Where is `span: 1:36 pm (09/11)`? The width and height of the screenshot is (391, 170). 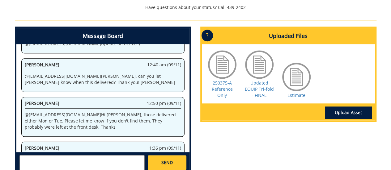
span: 1:36 pm (09/11) is located at coordinates (165, 148).